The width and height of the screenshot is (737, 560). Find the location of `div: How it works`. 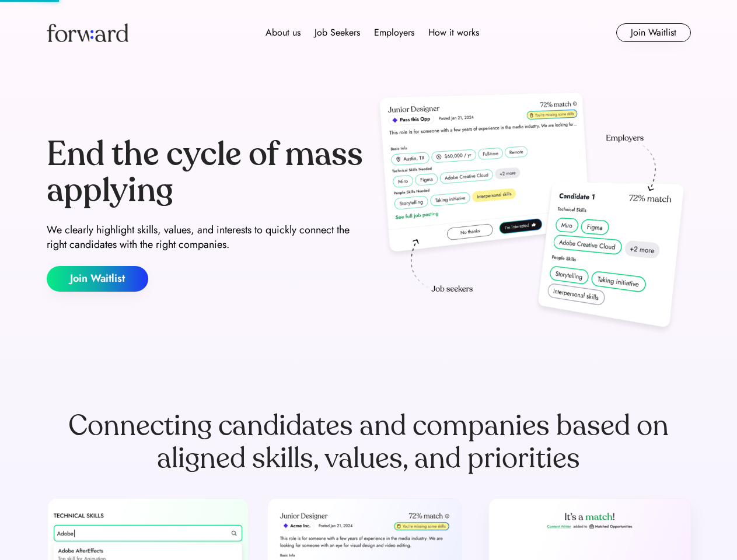

div: How it works is located at coordinates (453, 32).